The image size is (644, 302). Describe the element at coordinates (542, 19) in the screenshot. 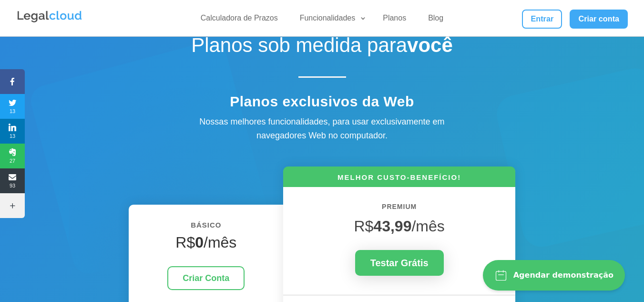

I see `a: Entrar` at that location.